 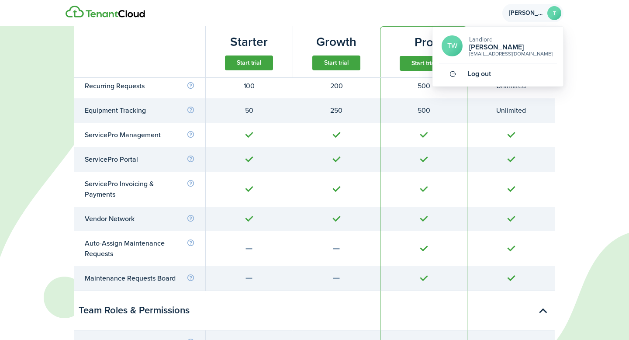 What do you see at coordinates (140, 110) in the screenshot?
I see `div: Equipment Tracking` at bounding box center [140, 110].